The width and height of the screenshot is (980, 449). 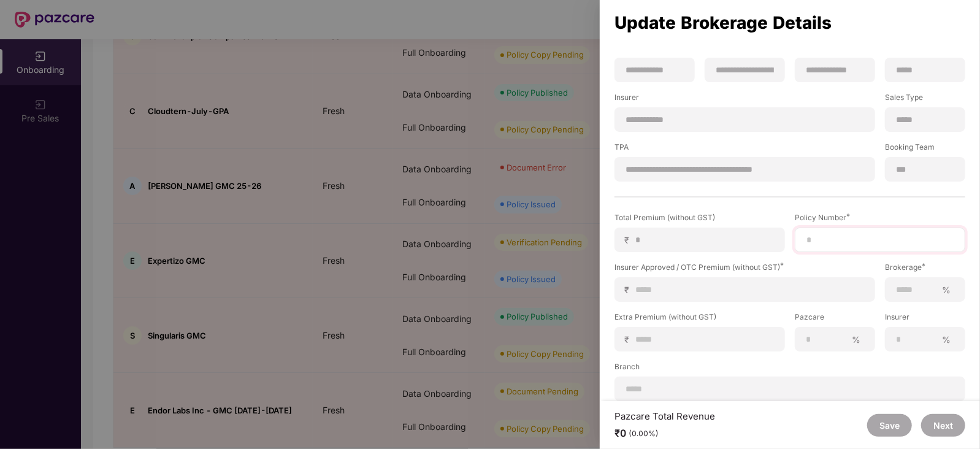 I want to click on div: (0.00%), so click(x=644, y=434).